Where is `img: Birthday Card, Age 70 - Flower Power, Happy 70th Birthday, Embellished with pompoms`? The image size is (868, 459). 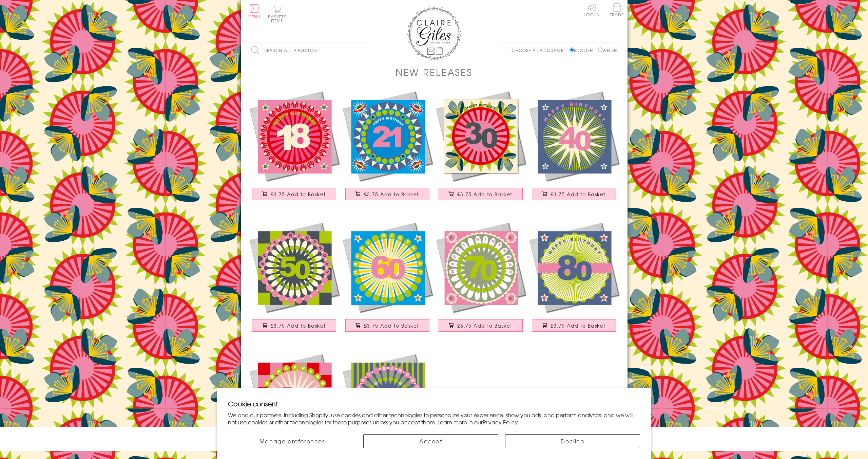 img: Birthday Card, Age 70 - Flower Power, Happy 70th Birthday, Embellished with pompoms is located at coordinates (481, 267).